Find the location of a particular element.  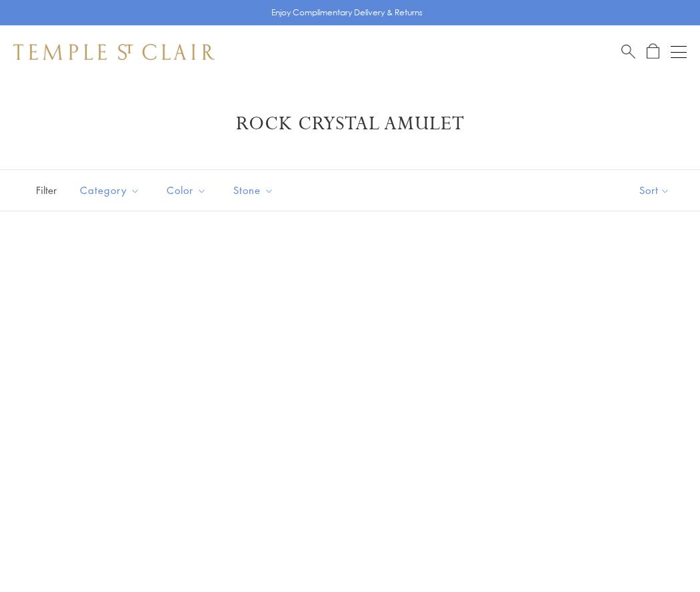

button: Stone is located at coordinates (253, 190).